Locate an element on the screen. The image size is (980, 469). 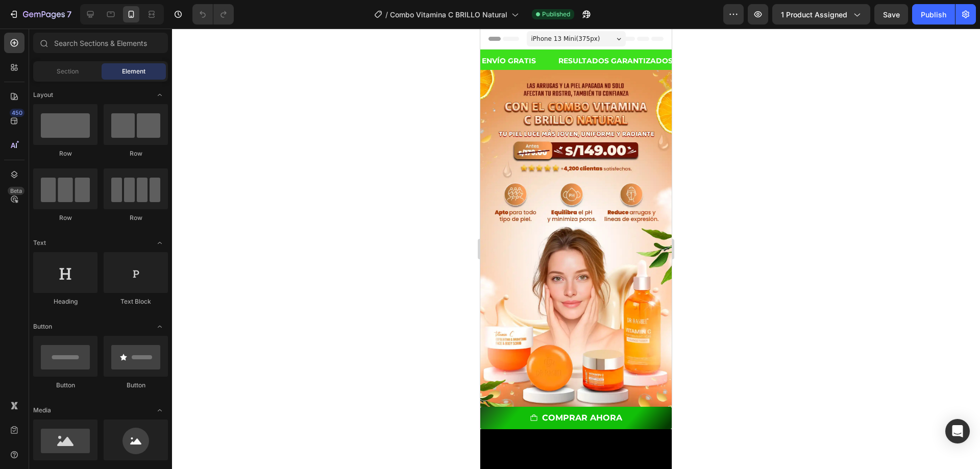
p: ENVÍO GRATIS is located at coordinates (28, 32).